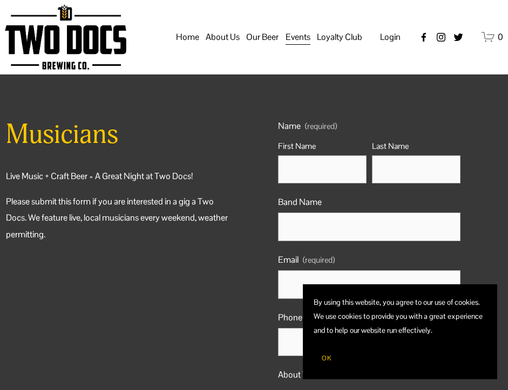 Image resolution: width=508 pixels, height=390 pixels. Describe the element at coordinates (322, 147) in the screenshot. I see `div: First Name` at that location.